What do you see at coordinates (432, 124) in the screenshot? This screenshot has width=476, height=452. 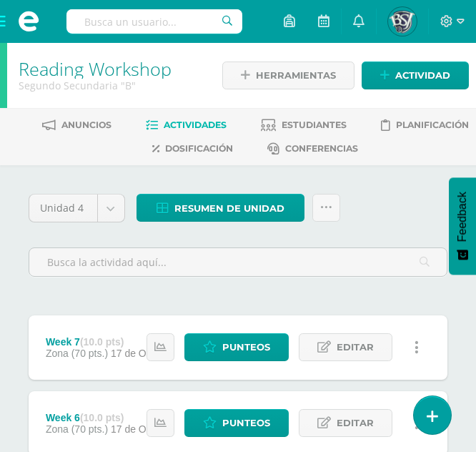 I see `span: Planificación` at bounding box center [432, 124].